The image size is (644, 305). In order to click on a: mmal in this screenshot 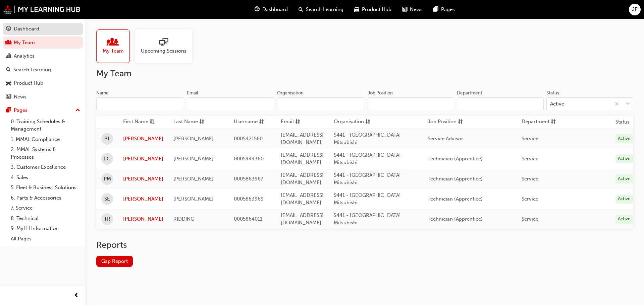, I will do `click(42, 9)`.